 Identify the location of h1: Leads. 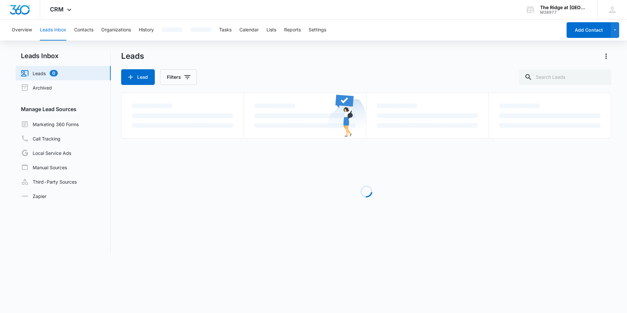
(133, 56).